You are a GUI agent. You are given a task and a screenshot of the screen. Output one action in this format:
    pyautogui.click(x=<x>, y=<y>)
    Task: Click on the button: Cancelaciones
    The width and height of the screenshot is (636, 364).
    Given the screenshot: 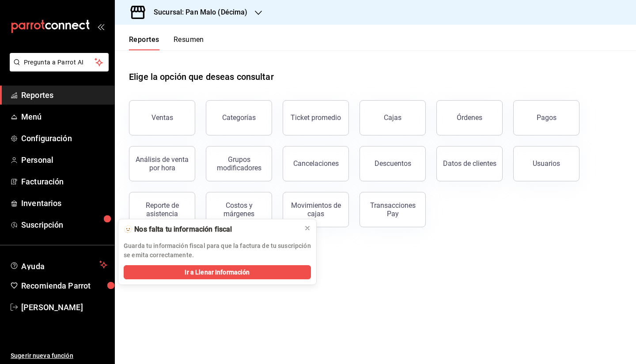 What is the action you would take?
    pyautogui.click(x=316, y=163)
    